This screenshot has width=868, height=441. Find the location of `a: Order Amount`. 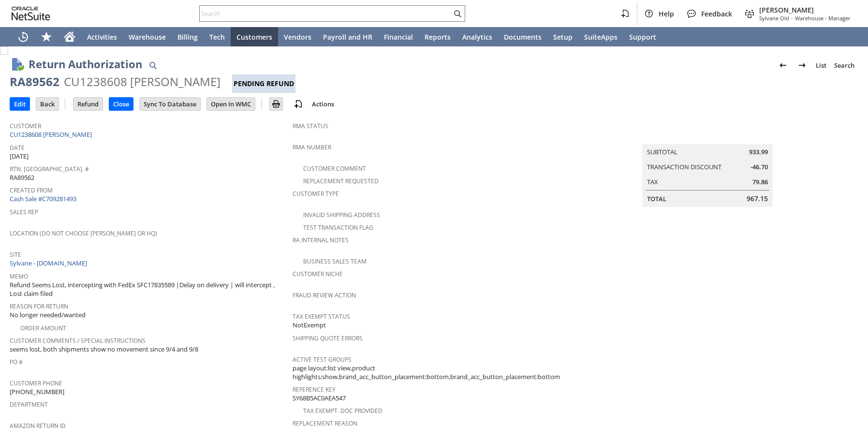

a: Order Amount is located at coordinates (43, 328).